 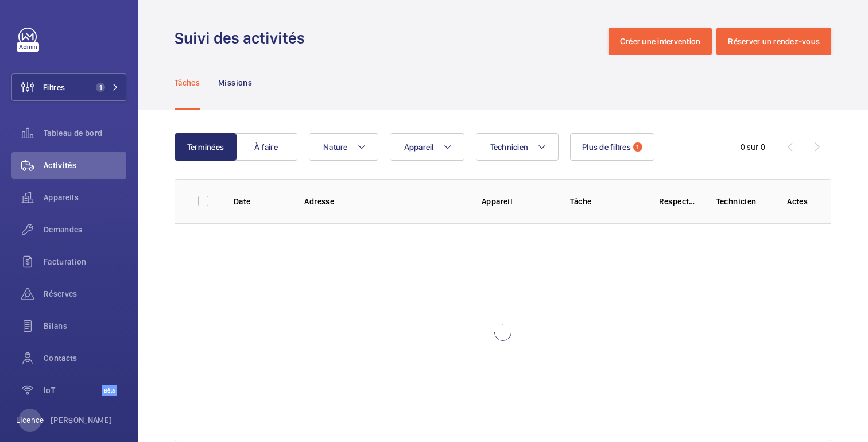 What do you see at coordinates (73, 133) in the screenshot?
I see `font: Tableau de bord` at bounding box center [73, 133].